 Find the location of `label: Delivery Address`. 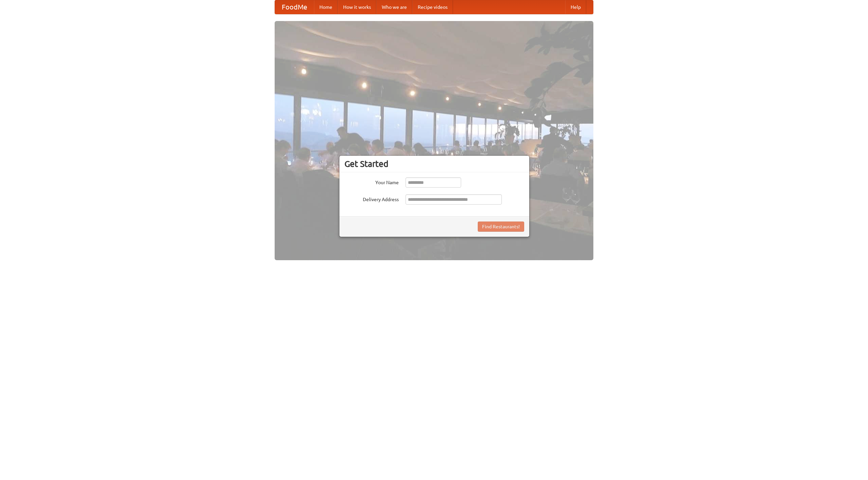

label: Delivery Address is located at coordinates (372, 198).